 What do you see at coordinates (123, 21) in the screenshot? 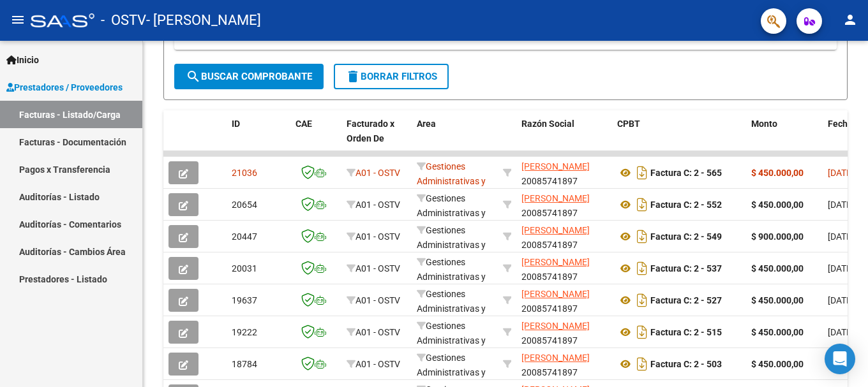
I see `span: - OSTV` at bounding box center [123, 21].